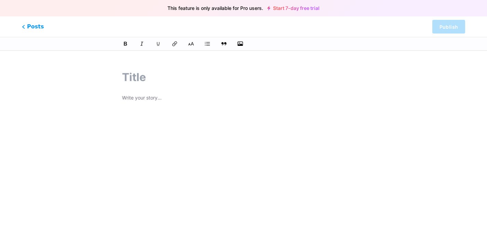 The height and width of the screenshot is (250, 487). I want to click on span: Posts, so click(33, 27).